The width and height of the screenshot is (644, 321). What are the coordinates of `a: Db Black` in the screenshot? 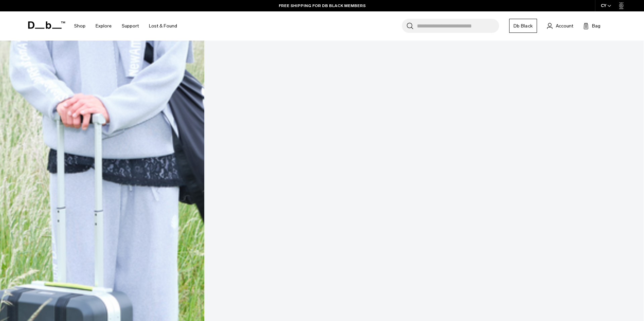 It's located at (523, 26).